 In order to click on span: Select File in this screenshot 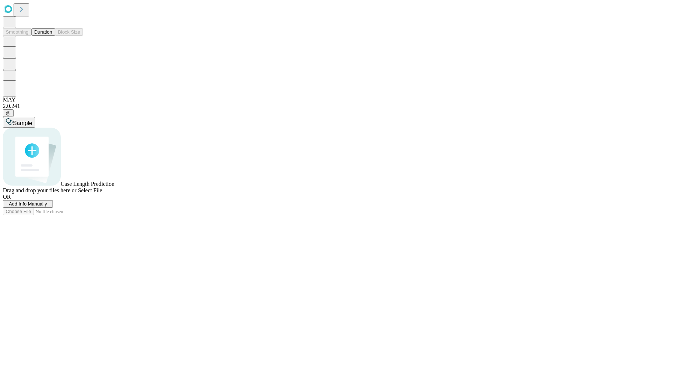, I will do `click(90, 190)`.